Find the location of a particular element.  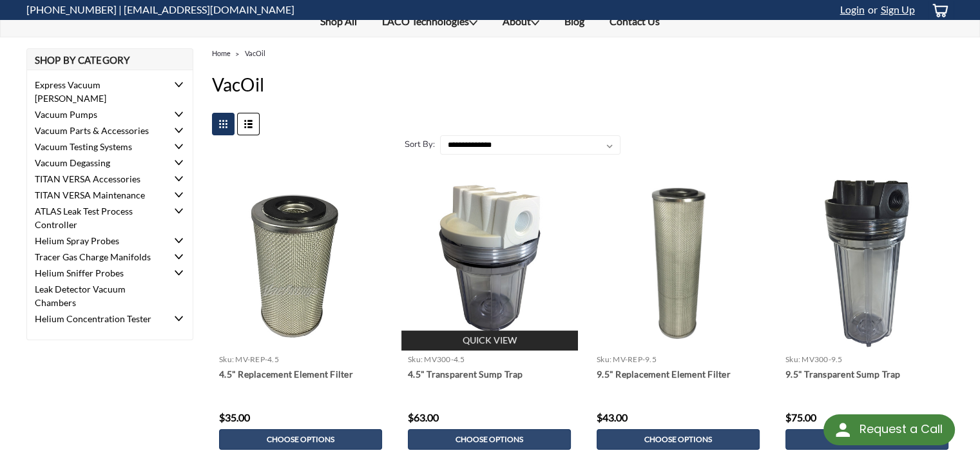

a: About is located at coordinates (521, 22).